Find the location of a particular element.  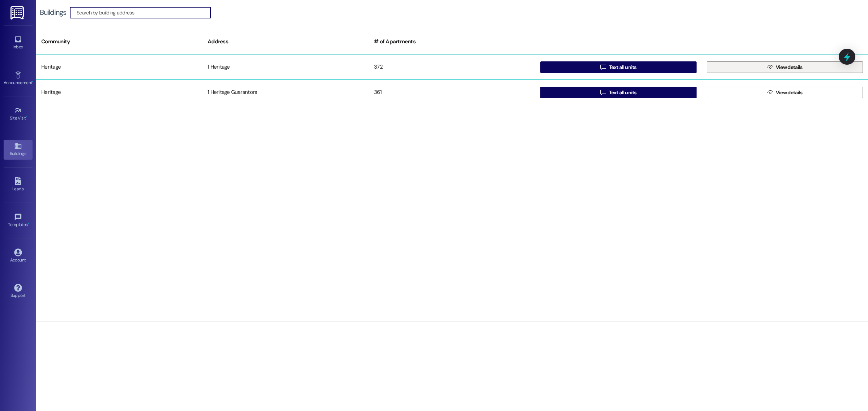

div: 361 is located at coordinates (452, 92).